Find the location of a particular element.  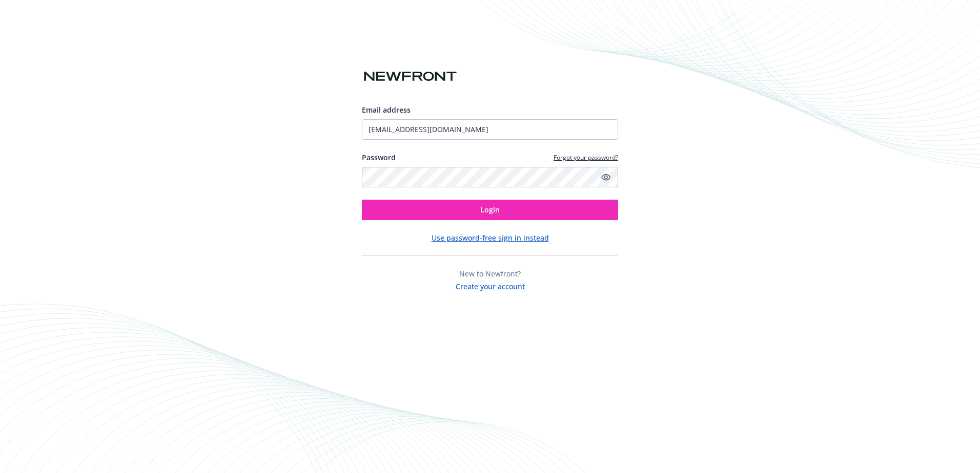

button: Login is located at coordinates (490, 210).